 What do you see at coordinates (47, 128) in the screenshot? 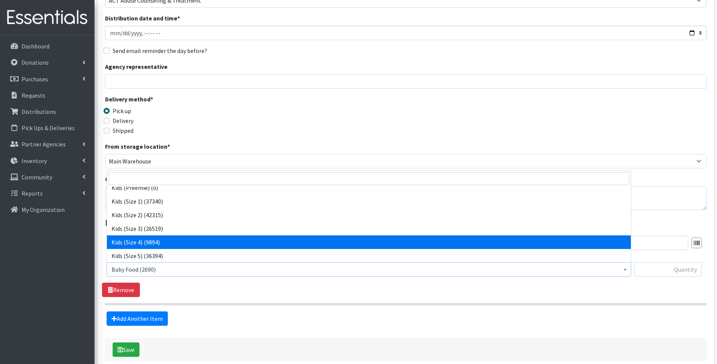
I see `a: Pick Ups & Deliveries` at bounding box center [47, 128].